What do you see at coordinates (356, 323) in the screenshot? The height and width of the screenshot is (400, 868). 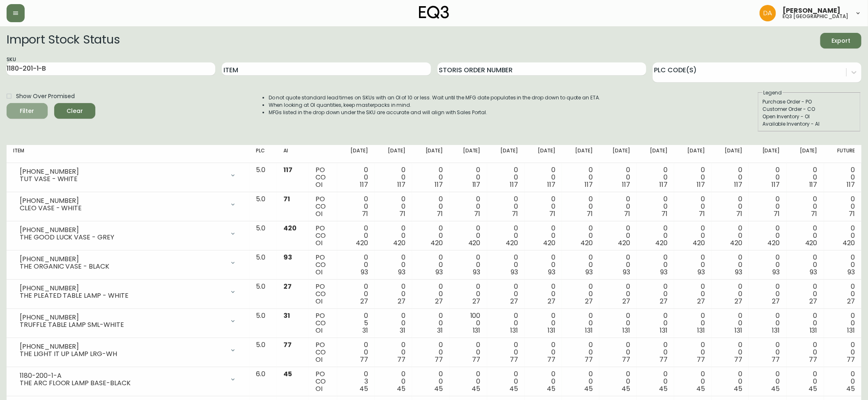 I see `div: 0 5` at bounding box center [356, 323].